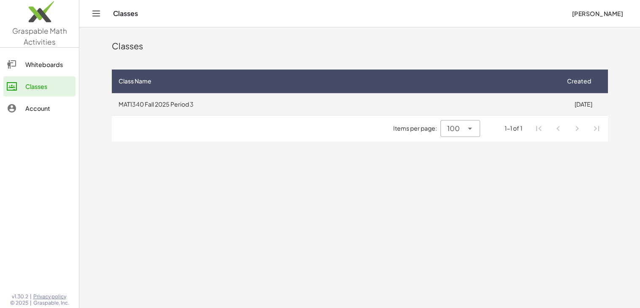 This screenshot has height=308, width=640. What do you see at coordinates (417, 128) in the screenshot?
I see `span: Items per page:` at bounding box center [417, 128].